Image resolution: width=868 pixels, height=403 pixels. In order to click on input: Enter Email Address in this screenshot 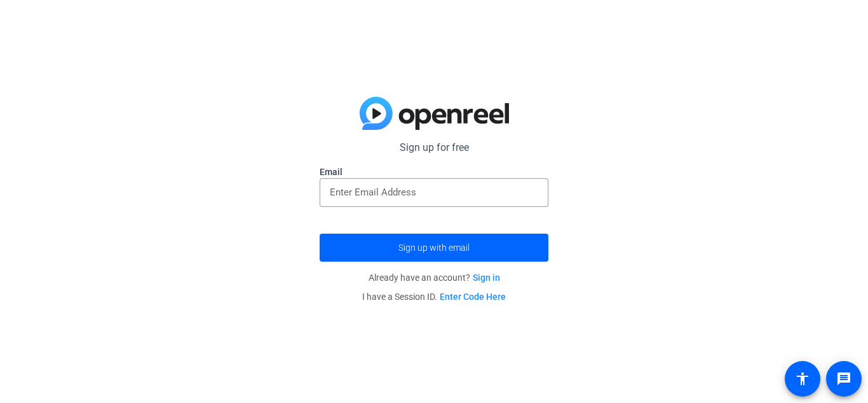, I will do `click(434, 192)`.